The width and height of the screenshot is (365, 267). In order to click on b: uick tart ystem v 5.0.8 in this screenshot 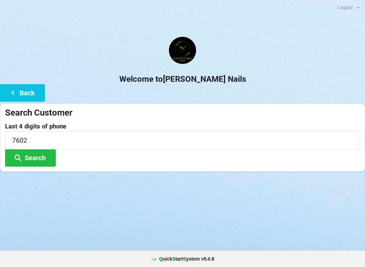, I will do `click(187, 259)`.